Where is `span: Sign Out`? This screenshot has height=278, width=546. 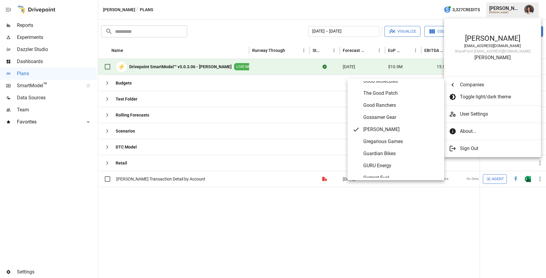
span: Sign Out is located at coordinates (498, 149).